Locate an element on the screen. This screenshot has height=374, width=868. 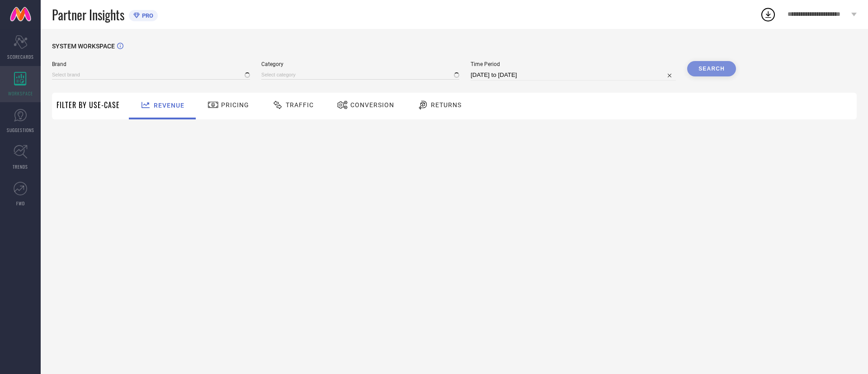
span: SCORECARDS is located at coordinates (20, 57).